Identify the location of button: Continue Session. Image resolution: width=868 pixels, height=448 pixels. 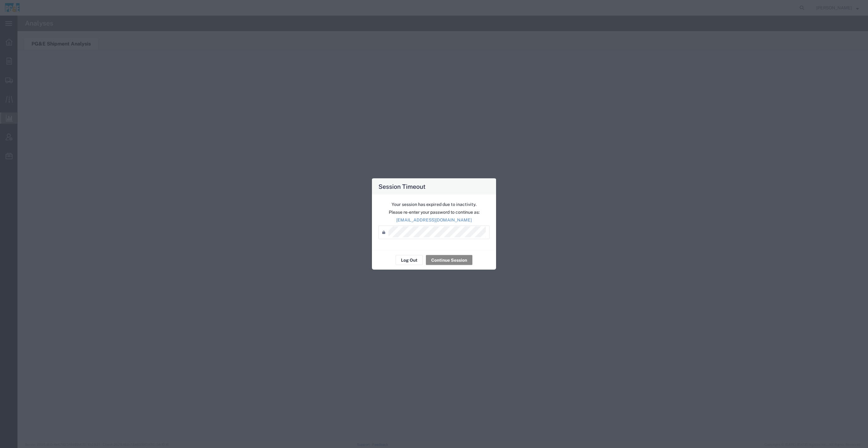
(449, 260).